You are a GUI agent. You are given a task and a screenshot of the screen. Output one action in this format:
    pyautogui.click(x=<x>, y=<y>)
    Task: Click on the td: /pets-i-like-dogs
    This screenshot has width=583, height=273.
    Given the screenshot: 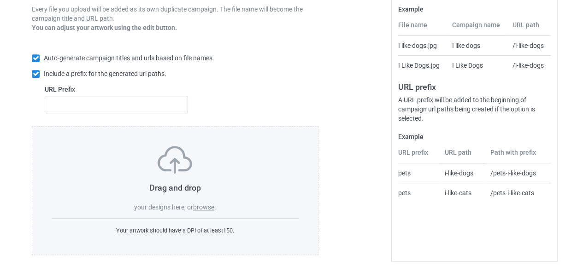 What is the action you would take?
    pyautogui.click(x=517, y=173)
    